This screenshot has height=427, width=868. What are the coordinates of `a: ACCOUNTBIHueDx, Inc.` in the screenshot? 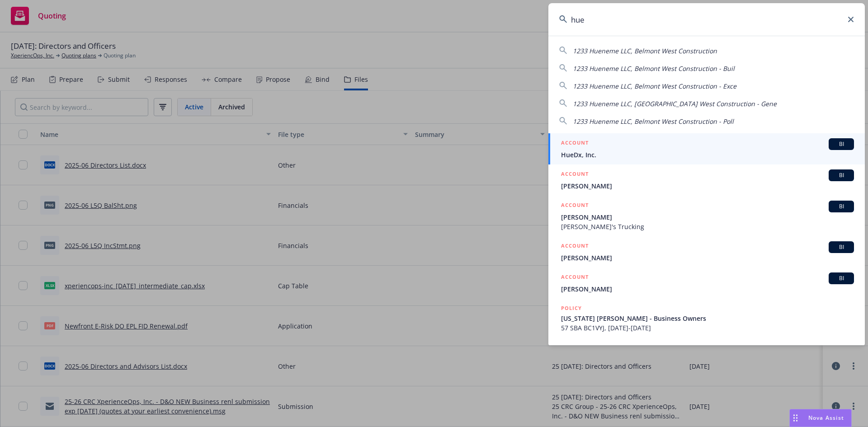 It's located at (706, 149).